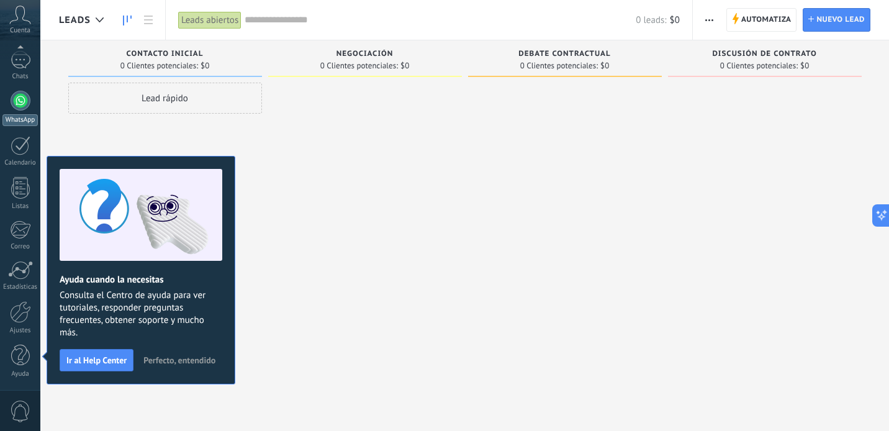 This screenshot has height=431, width=889. What do you see at coordinates (651, 20) in the screenshot?
I see `span: 0 leads:` at bounding box center [651, 20].